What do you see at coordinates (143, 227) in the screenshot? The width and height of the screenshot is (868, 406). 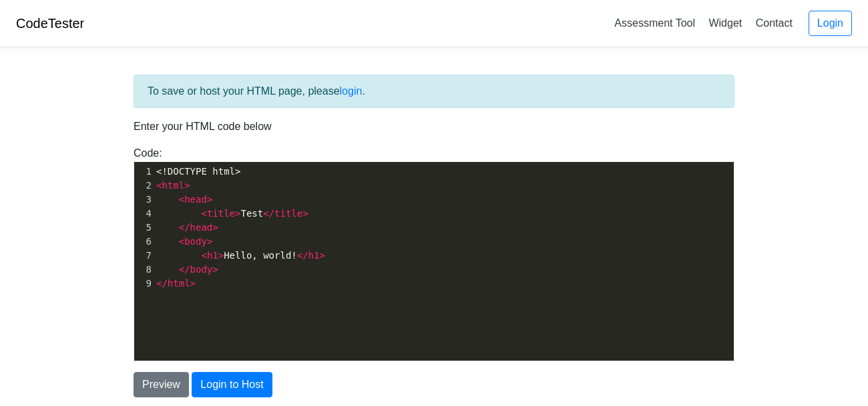 I see `div: 5` at bounding box center [143, 227].